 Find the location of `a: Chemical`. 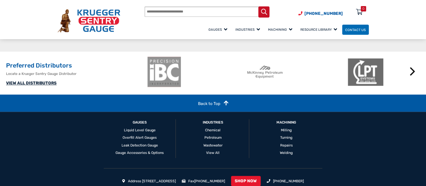

a: Chemical is located at coordinates (213, 130).